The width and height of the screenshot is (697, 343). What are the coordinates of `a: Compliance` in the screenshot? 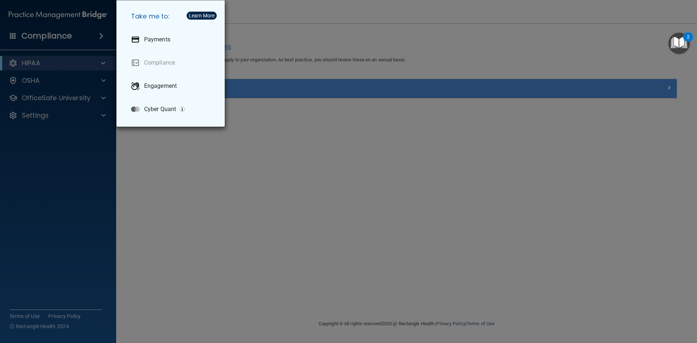 It's located at (172, 63).